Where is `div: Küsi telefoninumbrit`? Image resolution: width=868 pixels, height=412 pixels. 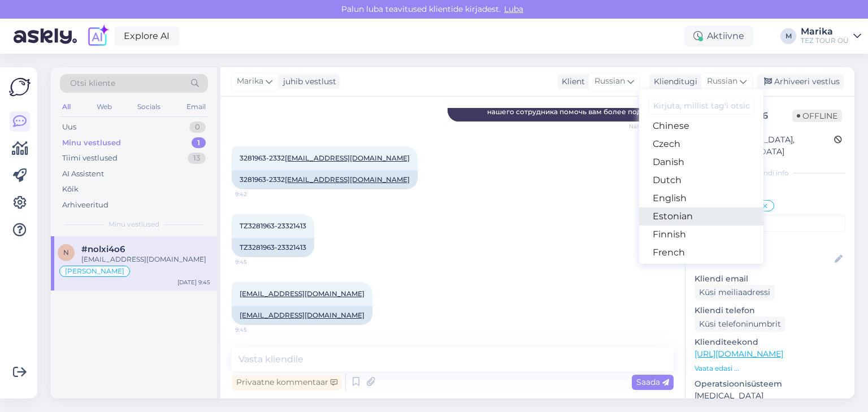 div: Küsi telefoninumbrit is located at coordinates (739, 324).